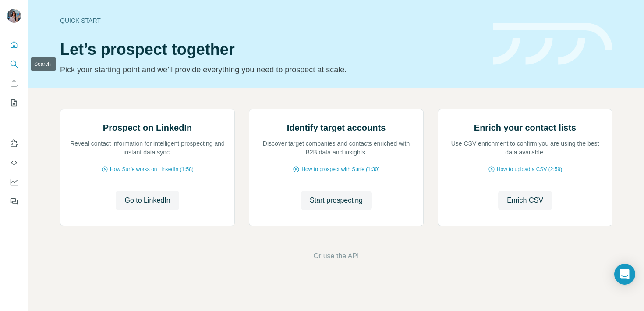 The image size is (644, 311). I want to click on img: banner, so click(553, 44).